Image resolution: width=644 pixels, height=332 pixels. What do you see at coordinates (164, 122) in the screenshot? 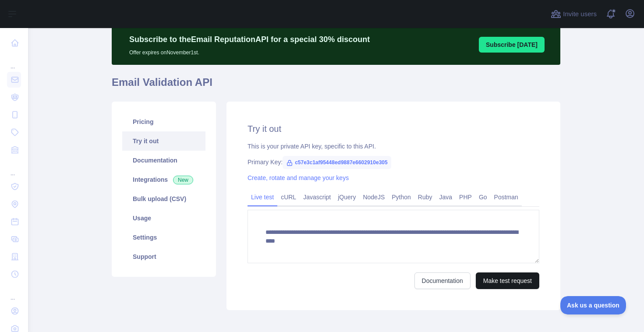
I see `a: Pricing` at bounding box center [164, 122].